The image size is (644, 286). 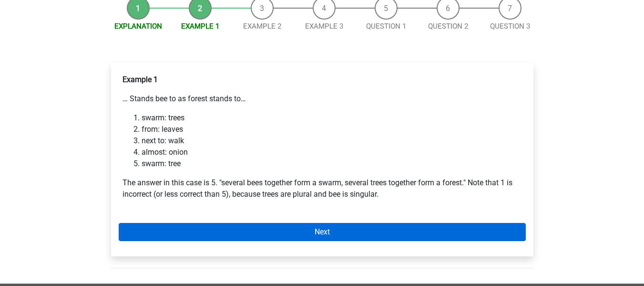 I want to click on a: Example 1, so click(x=200, y=27).